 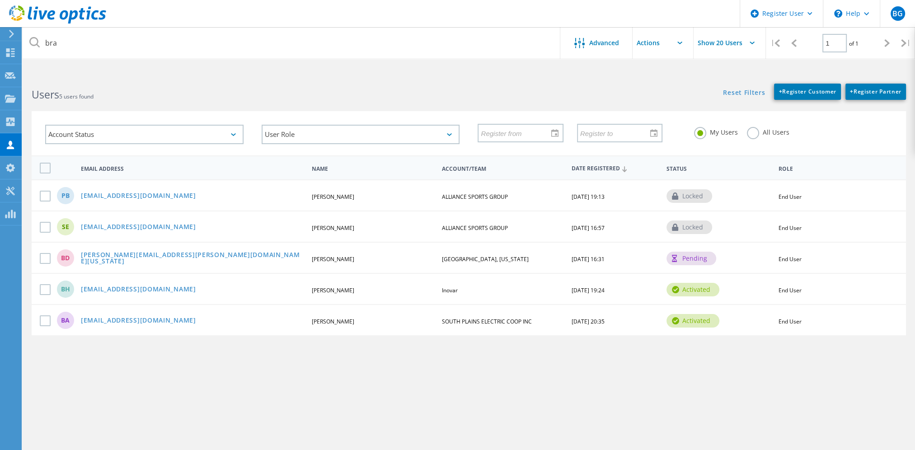 I want to click on span: BH, so click(x=66, y=289).